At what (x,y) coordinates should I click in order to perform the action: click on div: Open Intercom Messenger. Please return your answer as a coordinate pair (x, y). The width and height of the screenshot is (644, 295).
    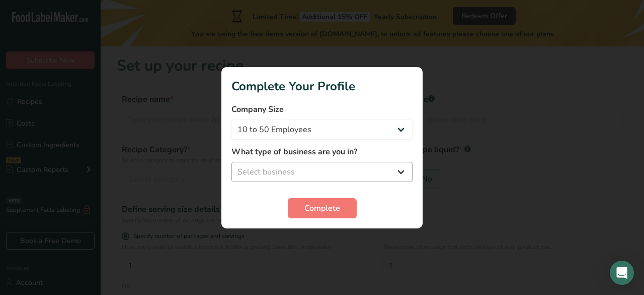
    Looking at the image, I should click on (622, 272).